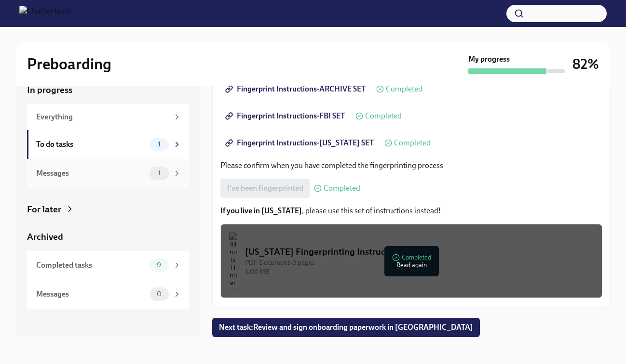  Describe the element at coordinates (108, 294) in the screenshot. I see `a: Messages0` at that location.